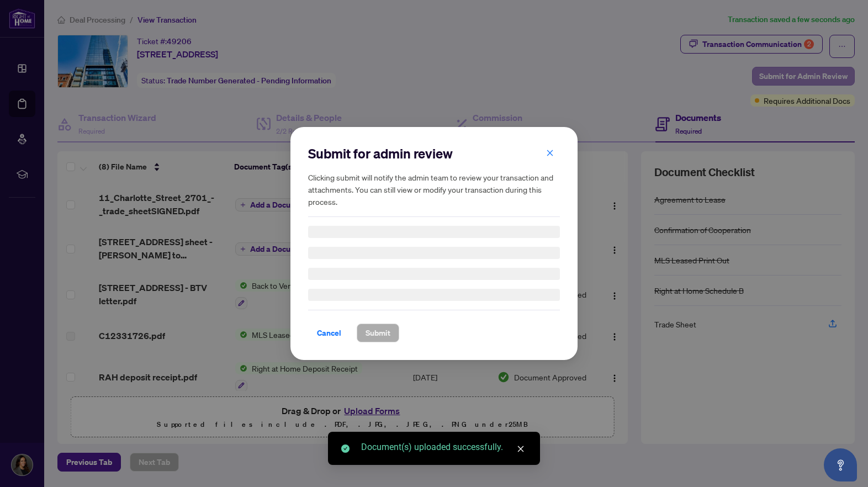 This screenshot has height=487, width=868. Describe the element at coordinates (345, 448) in the screenshot. I see `span: check-circle` at that location.